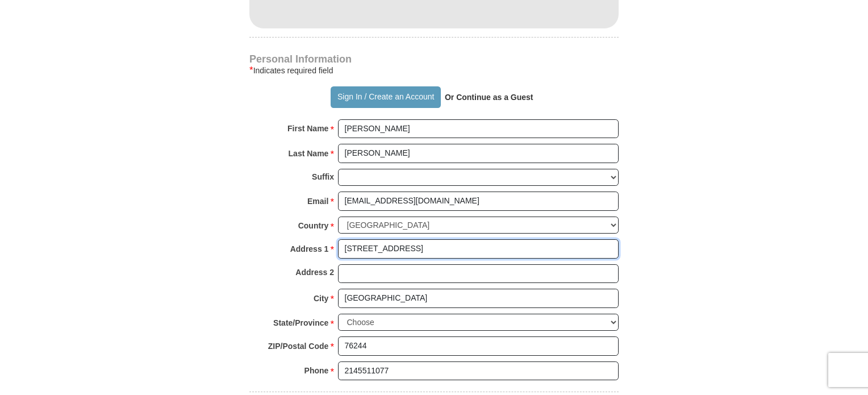  Describe the element at coordinates (310, 249) in the screenshot. I see `strong: Address 1` at that location.